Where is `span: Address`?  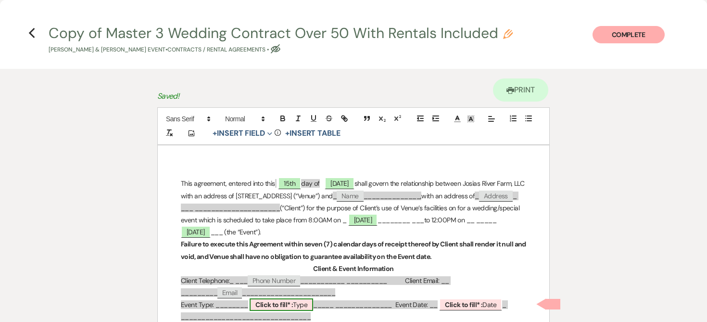 span: Address is located at coordinates (496, 196).